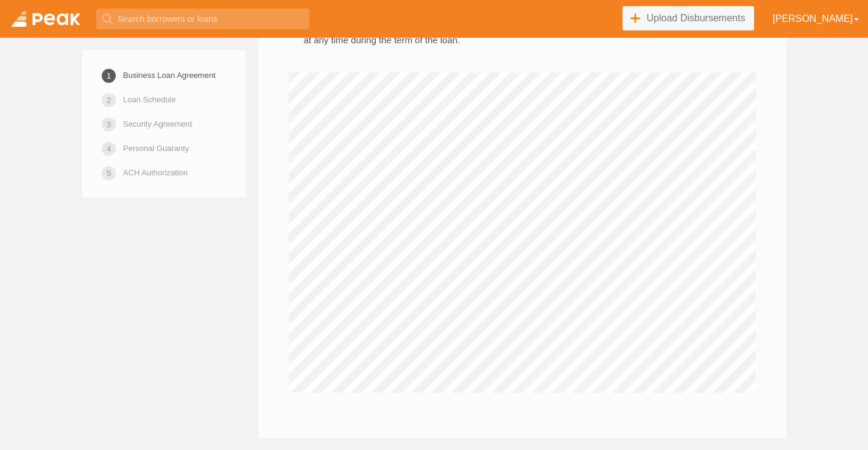 Image resolution: width=868 pixels, height=450 pixels. Describe the element at coordinates (170, 75) in the screenshot. I see `a: Business Loan Agreement` at that location.